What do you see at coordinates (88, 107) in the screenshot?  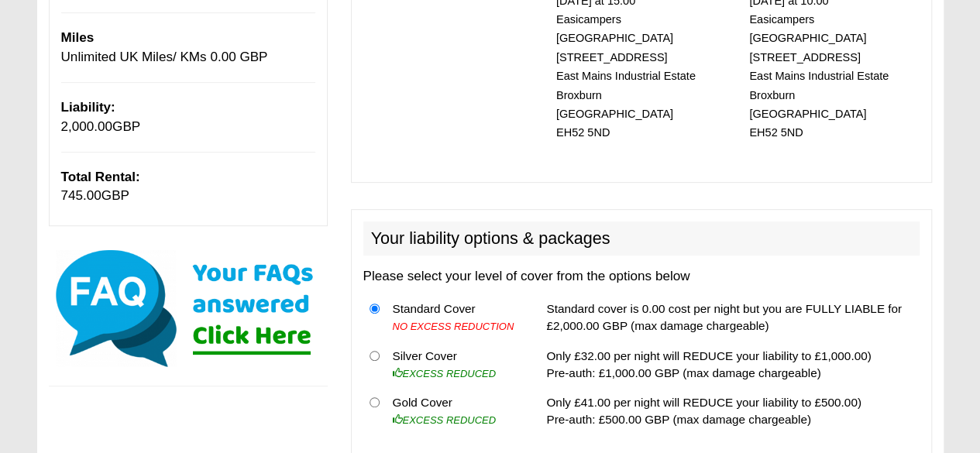 I see `b: Liability:` at bounding box center [88, 107].